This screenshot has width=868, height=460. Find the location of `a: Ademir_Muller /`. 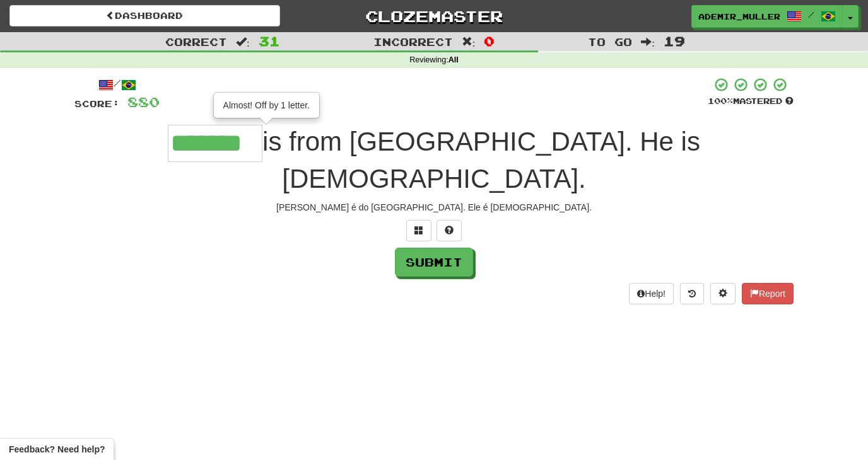

a: Ademir_Muller / is located at coordinates (767, 16).